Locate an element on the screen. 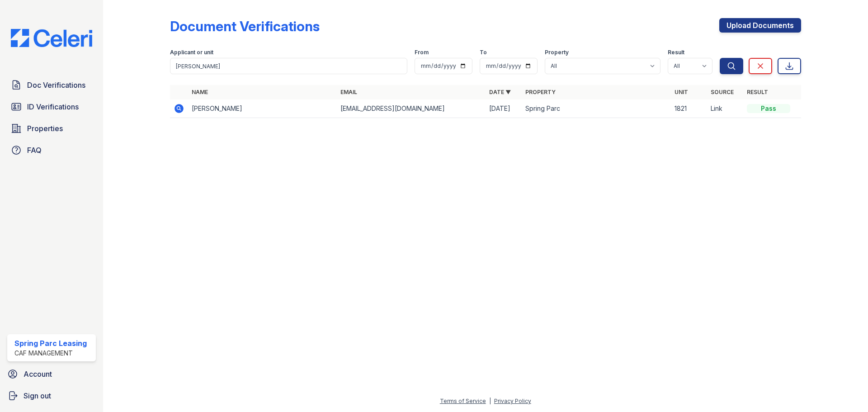 The image size is (868, 412). label: Result is located at coordinates (676, 52).